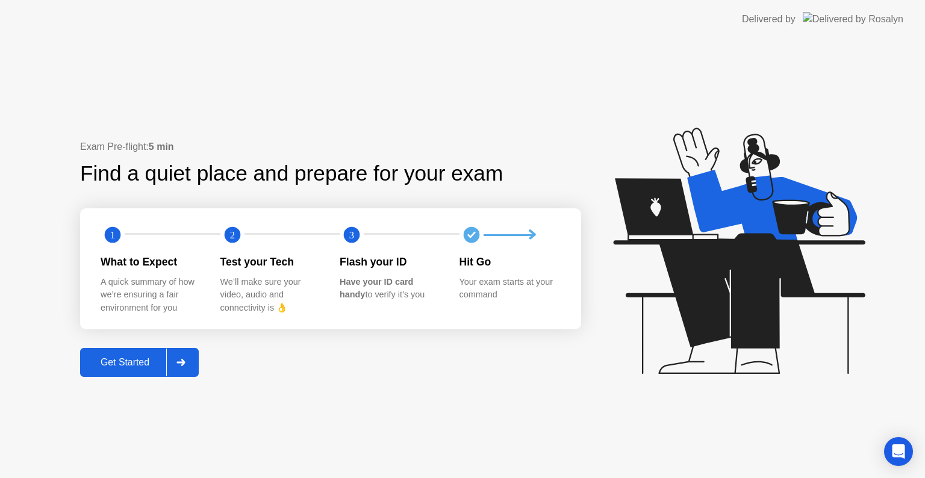  What do you see at coordinates (125, 363) in the screenshot?
I see `div: Get Started` at bounding box center [125, 363].